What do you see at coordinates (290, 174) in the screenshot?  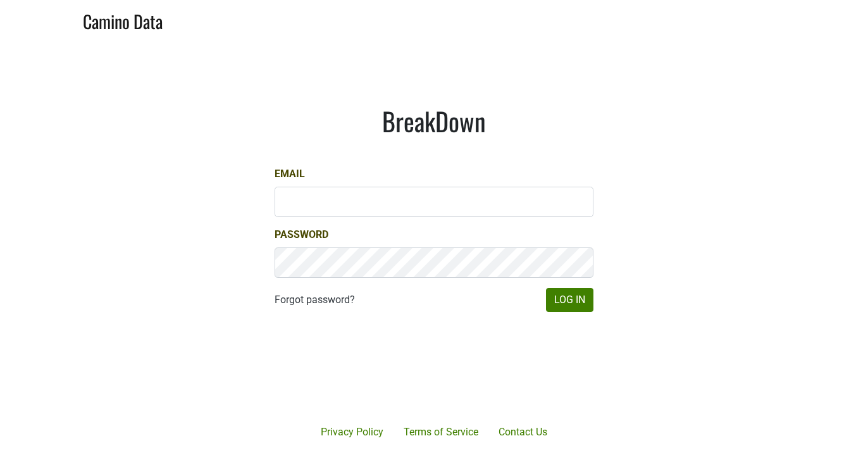 I see `label: Email` at bounding box center [290, 174].